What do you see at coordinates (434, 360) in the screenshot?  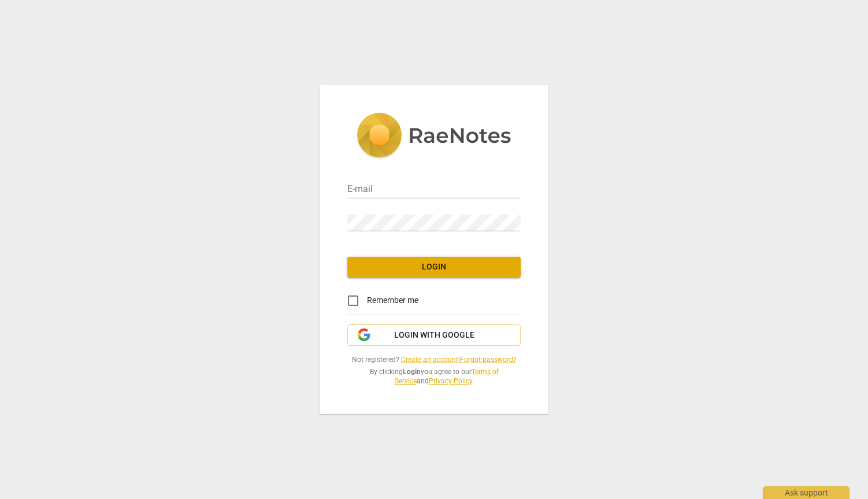 I see `span: Not registered? |` at bounding box center [434, 360].